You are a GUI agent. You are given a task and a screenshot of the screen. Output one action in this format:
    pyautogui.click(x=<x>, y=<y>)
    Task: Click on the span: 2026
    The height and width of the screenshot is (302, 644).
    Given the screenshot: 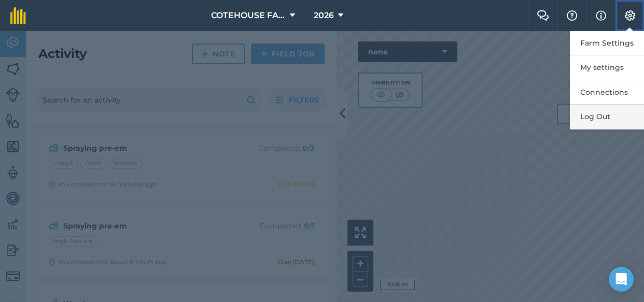 What is the action you would take?
    pyautogui.click(x=323, y=16)
    